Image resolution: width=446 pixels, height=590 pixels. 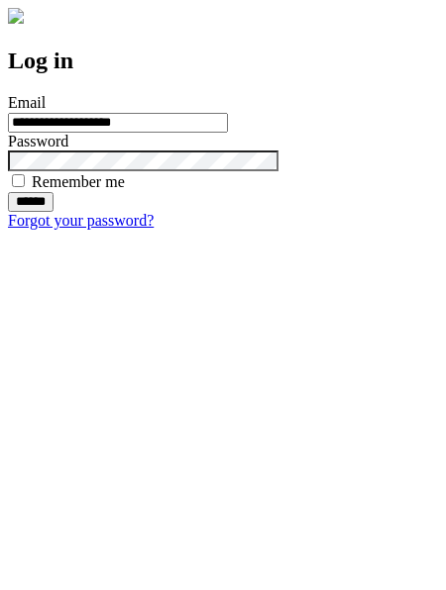 I want to click on img: logo-4e3dc11c47720685a147b03b5a06dd966a58ff35d612b21f08c02c0306f2b779.png, so click(x=16, y=16).